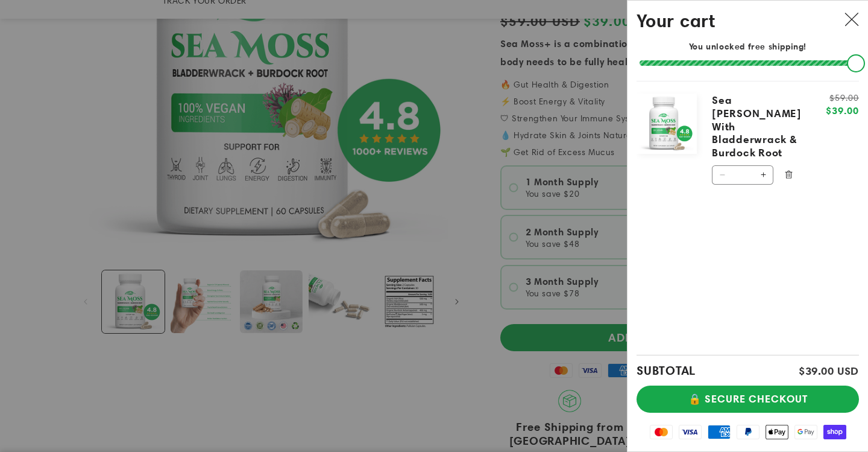 The height and width of the screenshot is (452, 868). I want to click on p: You unlocked free shipping!, so click(748, 46).